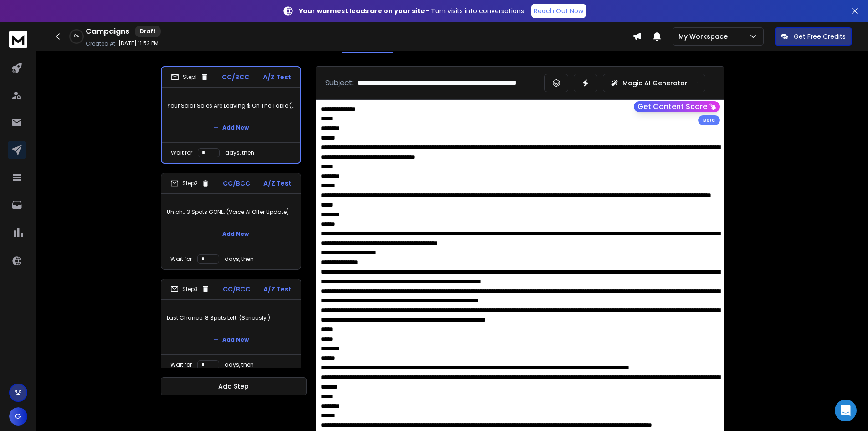 This screenshot has width=868, height=431. Describe the element at coordinates (231, 212) in the screenshot. I see `p: Uh oh… 3 Spots GONE. (Voice AI Offer Update)` at that location.